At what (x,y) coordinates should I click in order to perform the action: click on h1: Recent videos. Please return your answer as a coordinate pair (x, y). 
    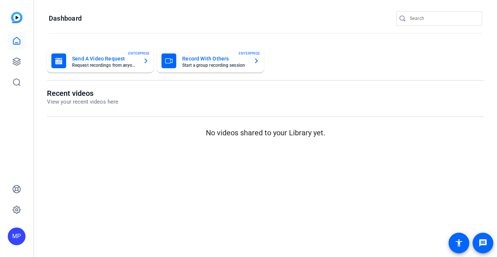
    Looking at the image, I should click on (82, 93).